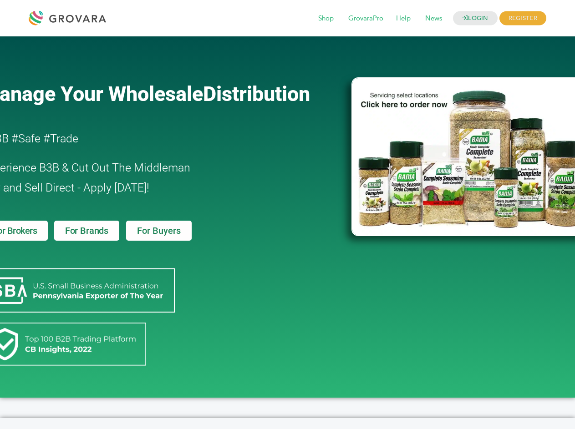 The height and width of the screenshot is (429, 575). Describe the element at coordinates (365, 19) in the screenshot. I see `span: GrovaraPro` at that location.